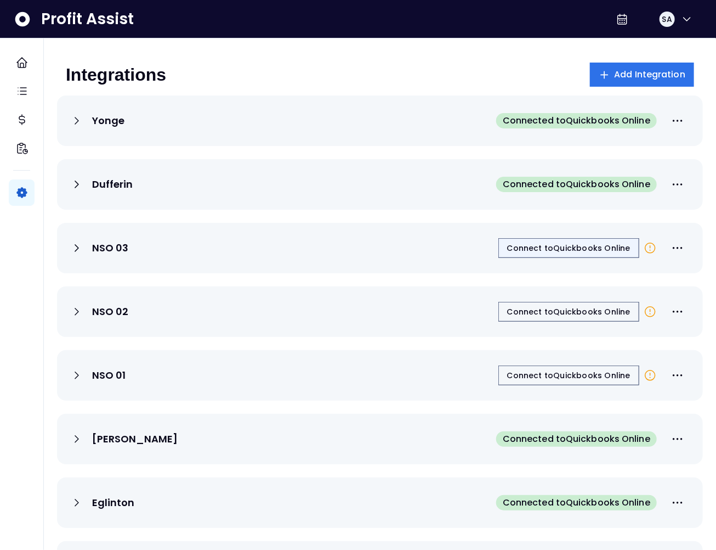  What do you see at coordinates (113, 502) in the screenshot?
I see `p: Eglinton` at bounding box center [113, 502].